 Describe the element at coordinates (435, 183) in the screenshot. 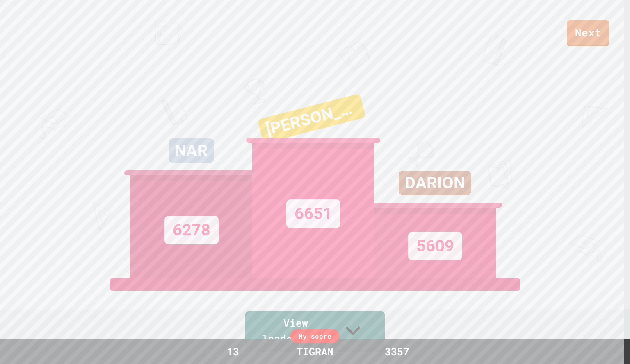

I see `div: DARION` at that location.